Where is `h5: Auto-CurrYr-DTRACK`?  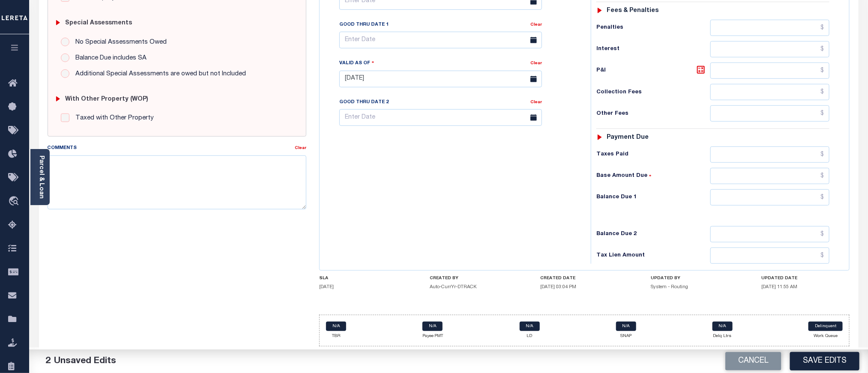
h5: Auto-CurrYr-DTRACK is located at coordinates (473, 287).